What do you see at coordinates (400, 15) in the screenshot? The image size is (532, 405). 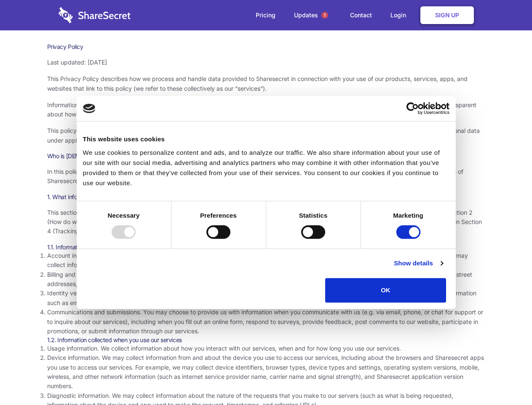 I see `a: Login` at bounding box center [400, 15].